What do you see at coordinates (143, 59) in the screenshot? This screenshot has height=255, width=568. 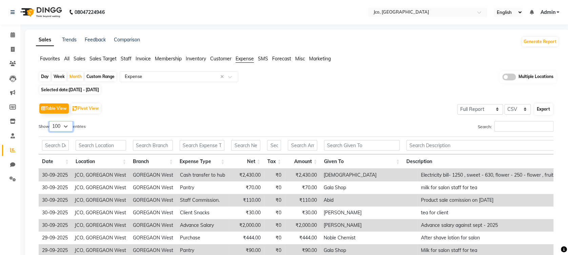 I see `span: Invoice` at bounding box center [143, 59].